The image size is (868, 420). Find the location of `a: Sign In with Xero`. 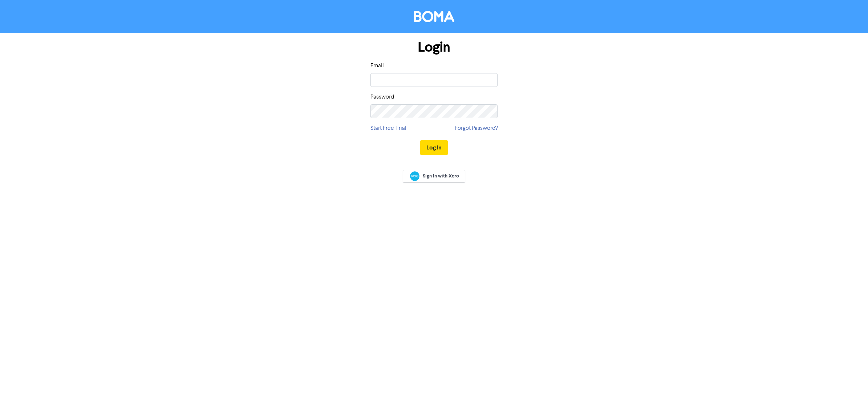

a: Sign In with Xero is located at coordinates (434, 176).